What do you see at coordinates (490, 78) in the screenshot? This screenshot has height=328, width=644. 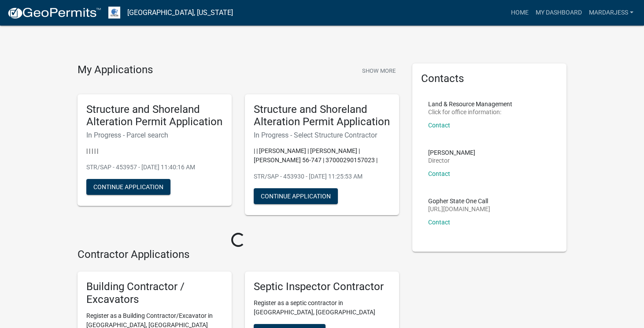 I see `h5: Contacts` at bounding box center [490, 78].